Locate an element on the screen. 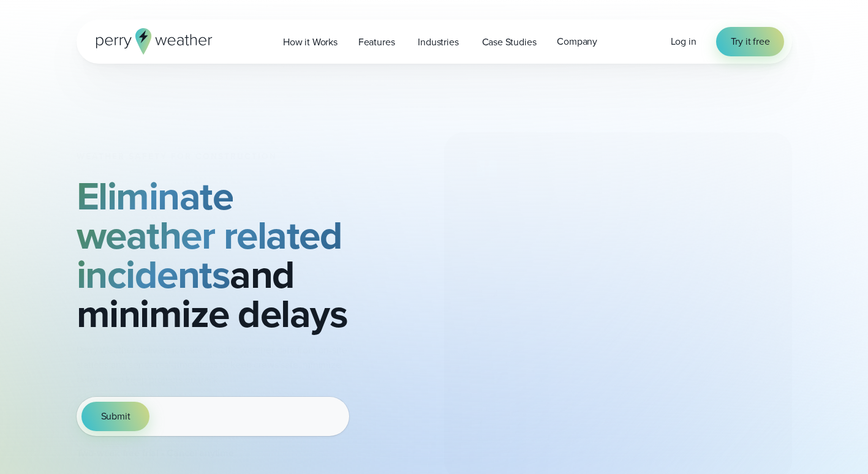 This screenshot has height=474, width=868. span: Log in is located at coordinates (684, 41).